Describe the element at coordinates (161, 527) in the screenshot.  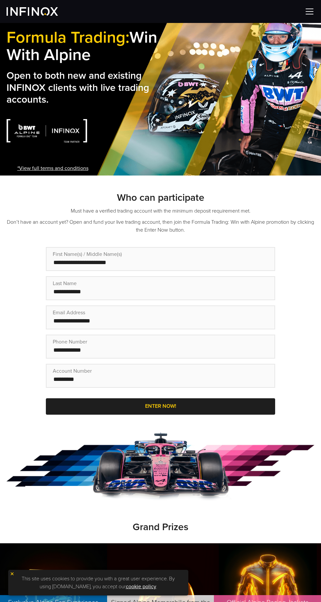
I see `strong: Grand Prizes` at that location.